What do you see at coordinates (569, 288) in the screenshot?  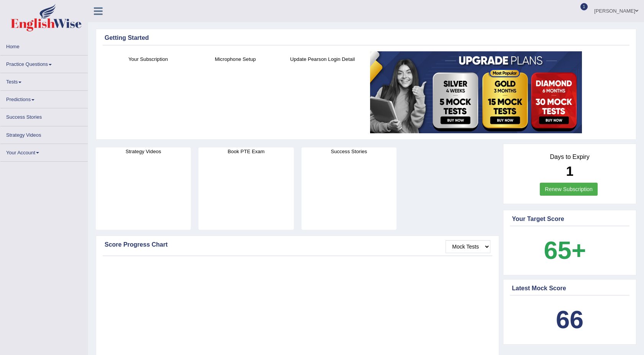 I see `div: Latest Mock Score` at bounding box center [569, 288].